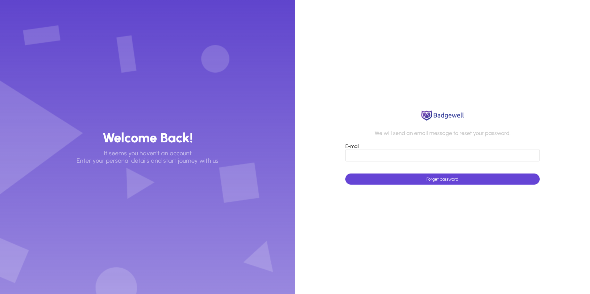  Describe the element at coordinates (147, 153) in the screenshot. I see `p: It seems you haven't an account` at that location.